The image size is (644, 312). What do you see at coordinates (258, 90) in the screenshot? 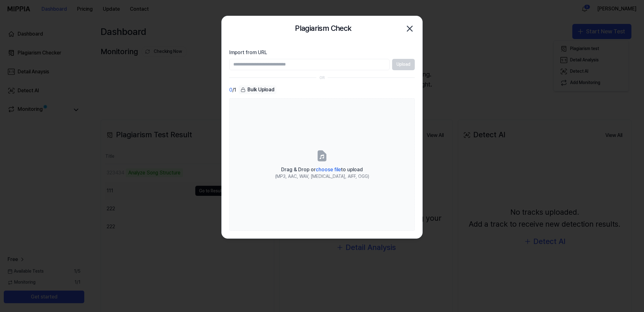
I see `div: Bulk Upload` at bounding box center [258, 90].